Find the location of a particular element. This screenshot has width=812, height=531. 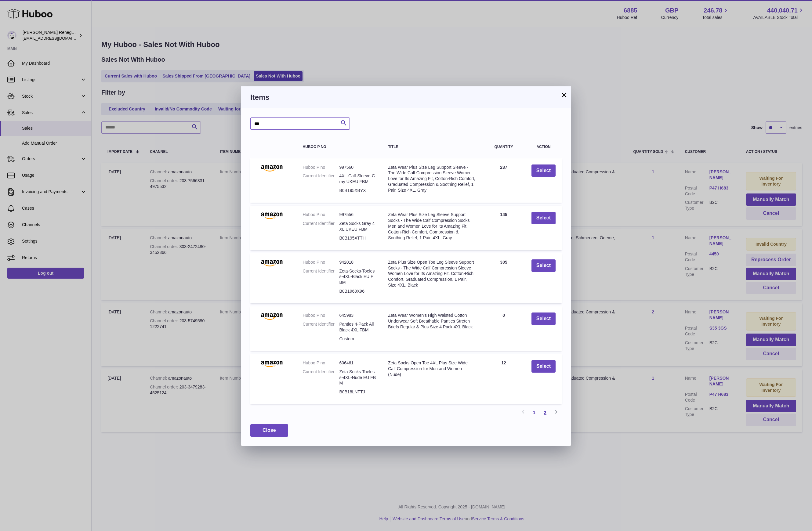

div: v 4.0.25 is located at coordinates (24, 12).